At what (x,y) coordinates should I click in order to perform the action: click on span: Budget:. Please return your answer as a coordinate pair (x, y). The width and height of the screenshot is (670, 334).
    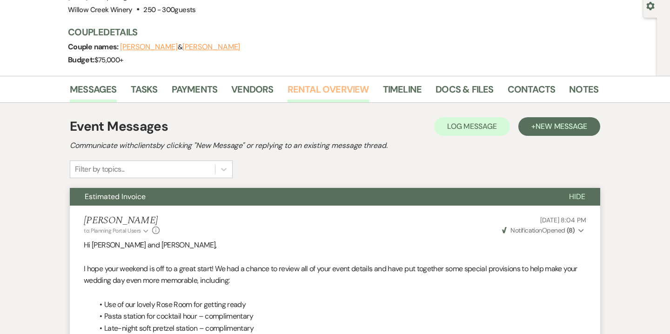
    Looking at the image, I should click on (81, 60).